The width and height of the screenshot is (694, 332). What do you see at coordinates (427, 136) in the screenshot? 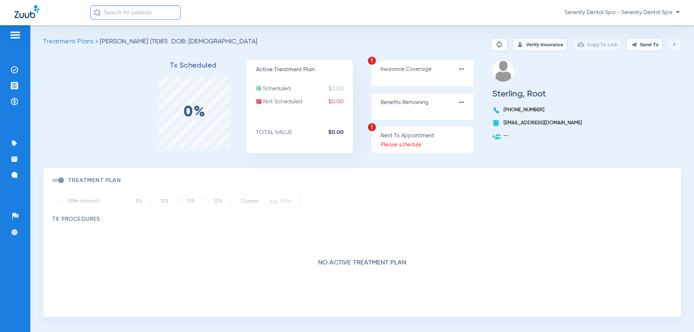
I see `p: Next Tx Appointment` at bounding box center [427, 136].